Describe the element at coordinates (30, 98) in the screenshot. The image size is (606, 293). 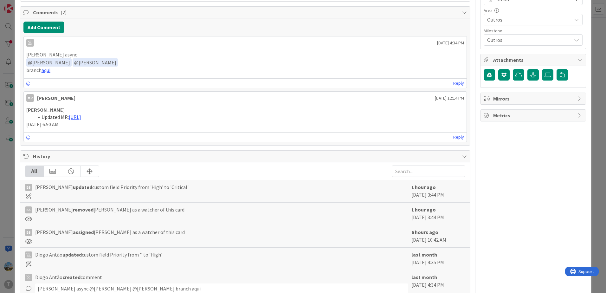
I see `div: MR` at that location.